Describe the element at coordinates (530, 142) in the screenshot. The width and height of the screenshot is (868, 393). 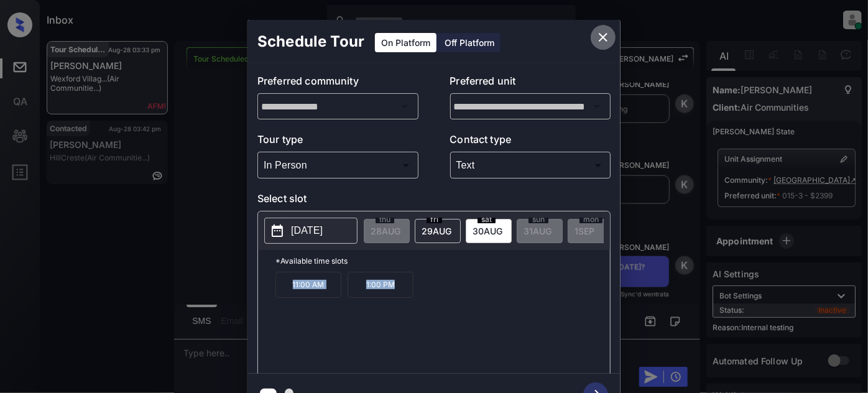
I see `p: Contact type` at that location.